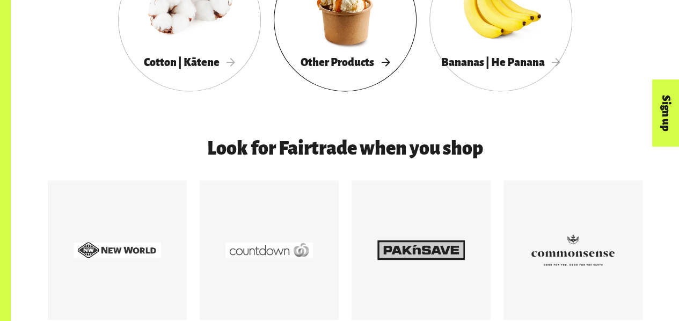 This screenshot has height=321, width=679. I want to click on span: Cotton | Kātene, so click(189, 62).